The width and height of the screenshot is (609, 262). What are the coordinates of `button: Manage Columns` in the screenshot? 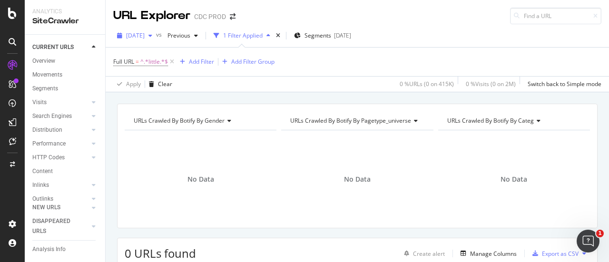 It's located at (487, 254).